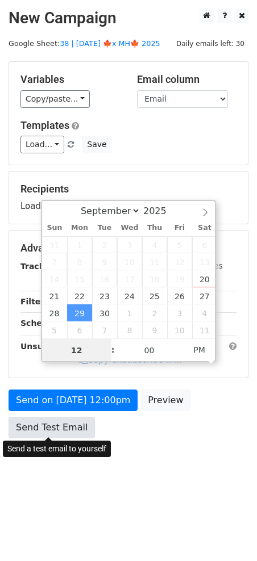  I want to click on span: October 4, 2025, so click(205, 313).